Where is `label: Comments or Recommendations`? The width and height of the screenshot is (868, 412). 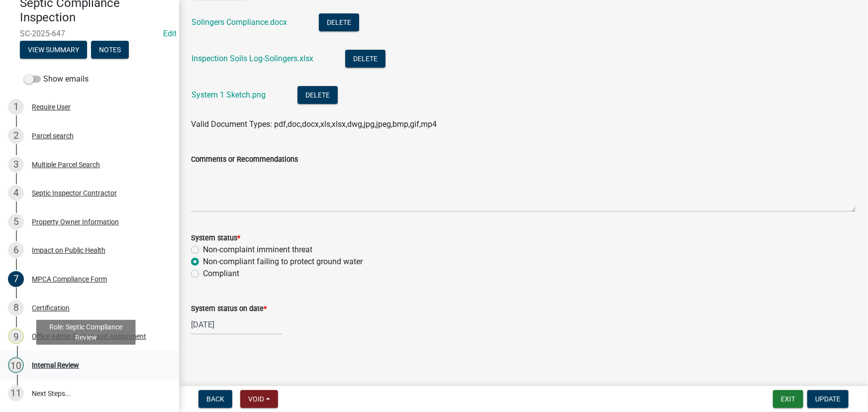 label: Comments or Recommendations is located at coordinates (245, 160).